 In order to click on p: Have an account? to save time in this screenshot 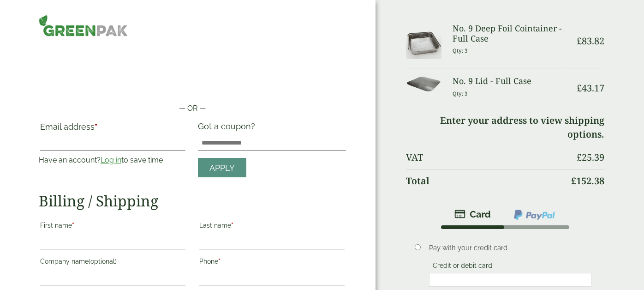, I will do `click(113, 160)`.